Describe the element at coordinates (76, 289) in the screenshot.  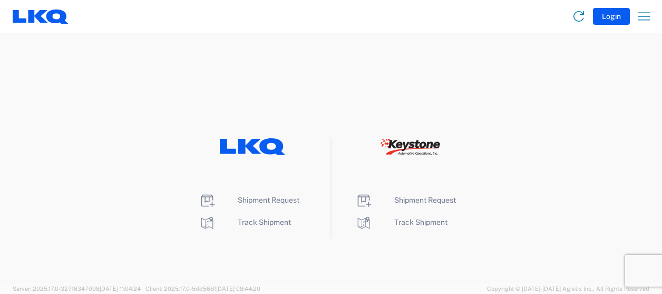
I see `span: Server: 2025.17.0-327f6347098` at that location.